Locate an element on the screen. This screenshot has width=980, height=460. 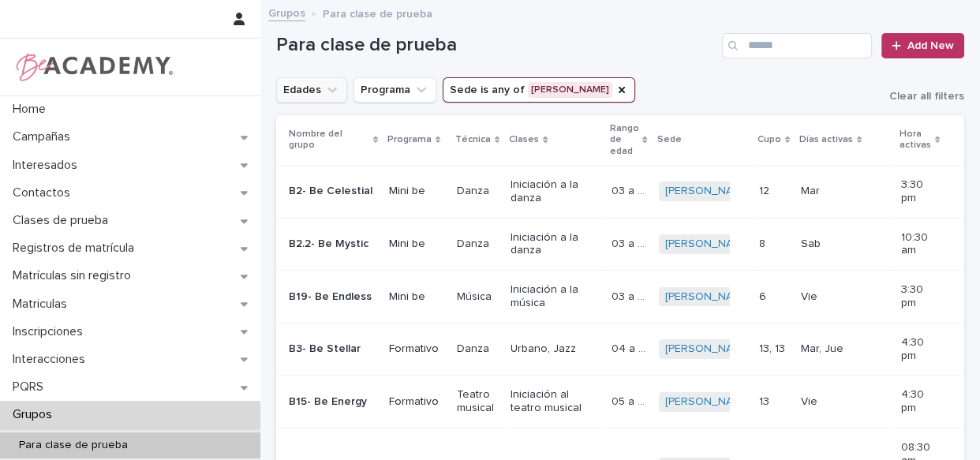
p: Grupos is located at coordinates (36, 413).